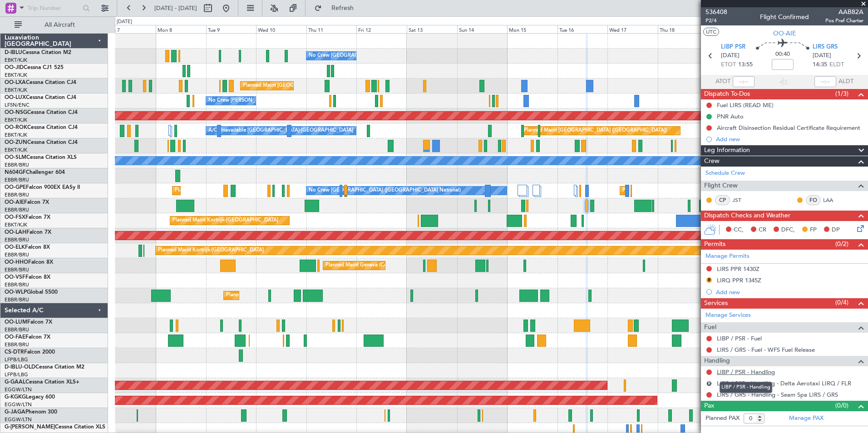  I want to click on span: (1/3), so click(842, 93).